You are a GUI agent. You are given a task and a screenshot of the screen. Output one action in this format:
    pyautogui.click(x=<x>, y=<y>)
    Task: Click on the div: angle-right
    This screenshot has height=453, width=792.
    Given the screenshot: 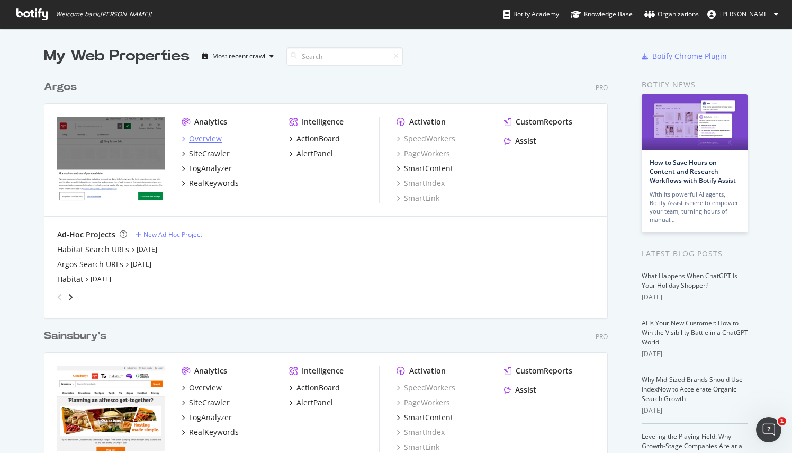 What is the action you would take?
    pyautogui.click(x=70, y=297)
    